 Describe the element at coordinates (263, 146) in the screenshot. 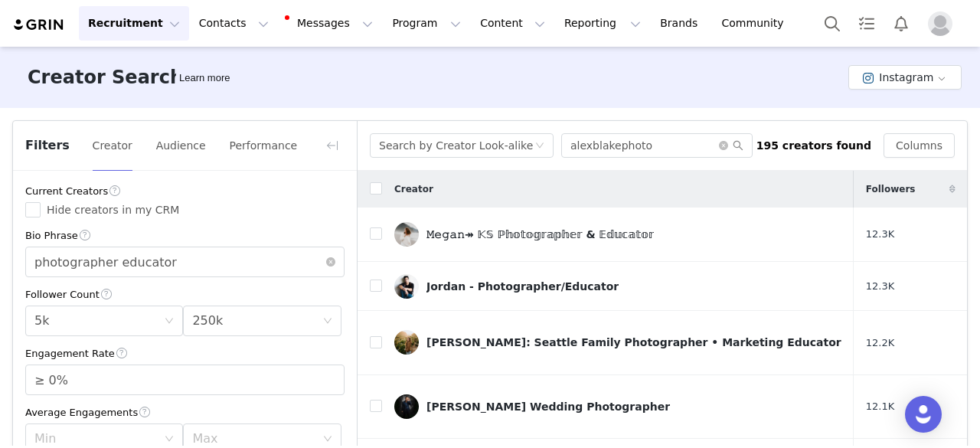

I see `button: Performance` at that location.